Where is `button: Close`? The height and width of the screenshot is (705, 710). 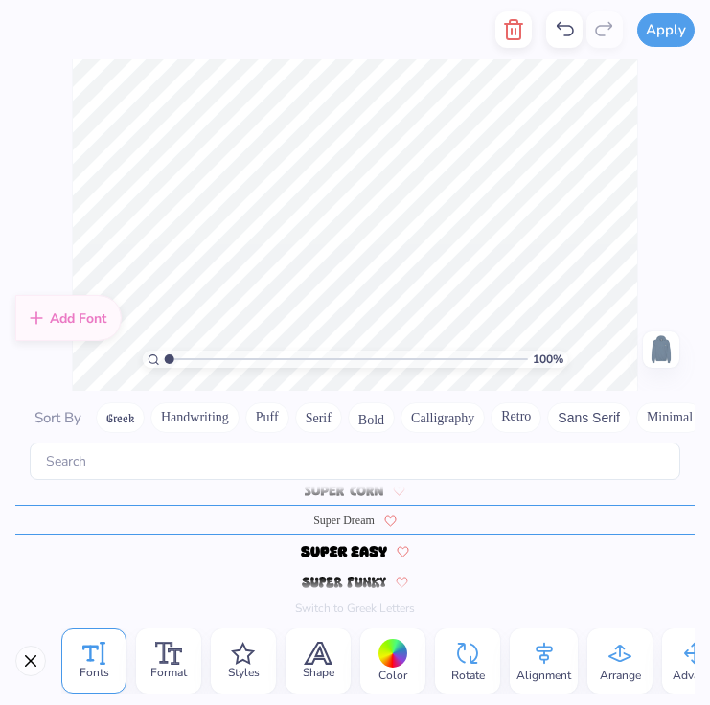 button: Close is located at coordinates (31, 661).